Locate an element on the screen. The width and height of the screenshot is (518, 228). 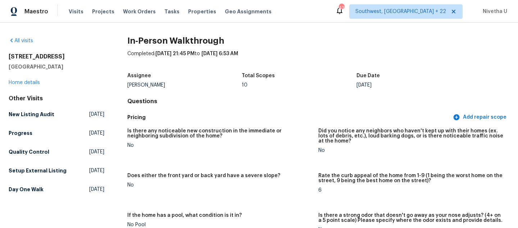
h5: Progress is located at coordinates (21, 133).